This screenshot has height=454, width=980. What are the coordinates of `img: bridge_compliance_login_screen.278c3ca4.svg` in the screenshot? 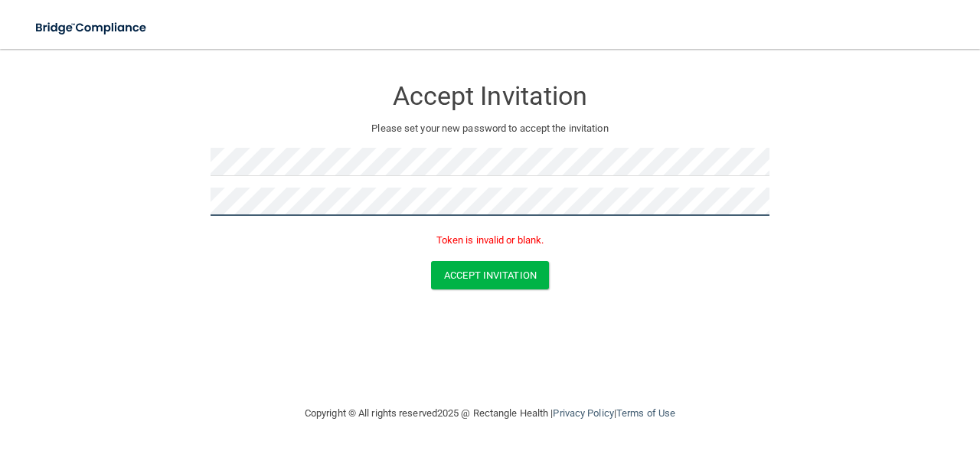 It's located at (92, 27).